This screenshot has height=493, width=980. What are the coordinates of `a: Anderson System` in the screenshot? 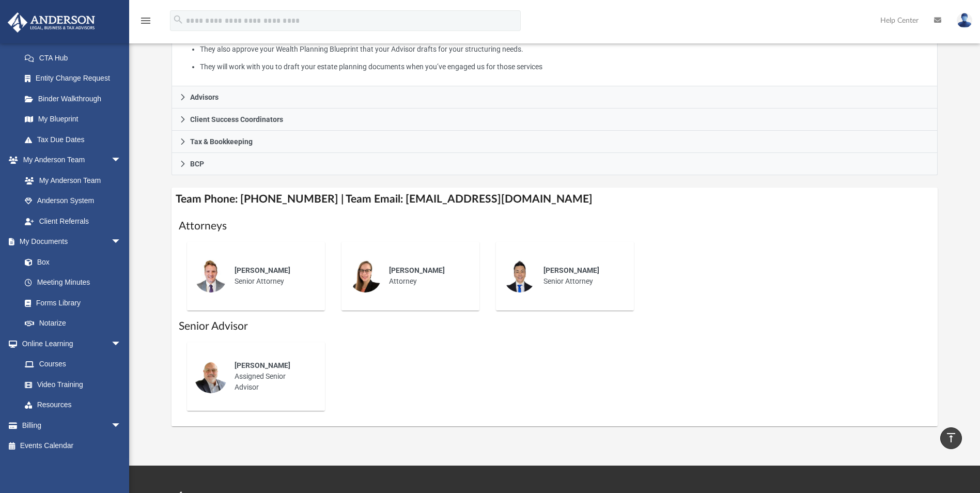 It's located at (73, 201).